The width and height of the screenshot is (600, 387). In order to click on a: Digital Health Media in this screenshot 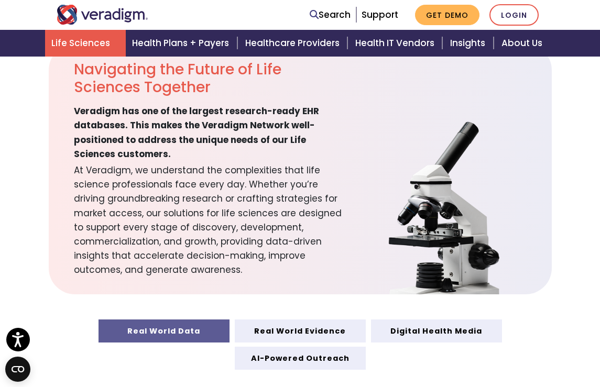, I will do `click(436, 331)`.